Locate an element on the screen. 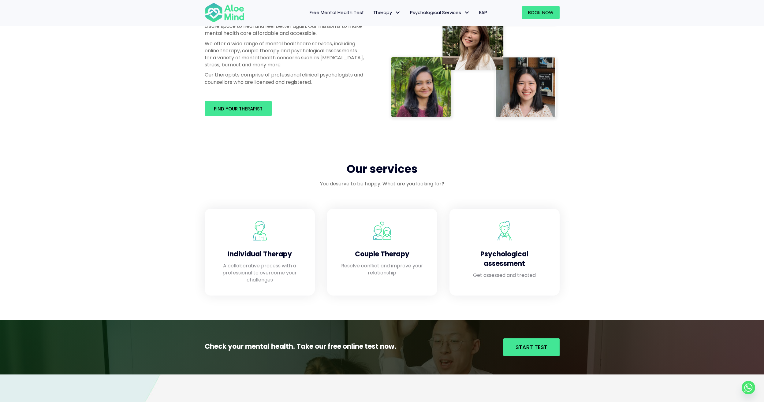 The height and width of the screenshot is (402, 764). p: A collaborative process with a professional to overcome your challenges is located at coordinates (260, 273).